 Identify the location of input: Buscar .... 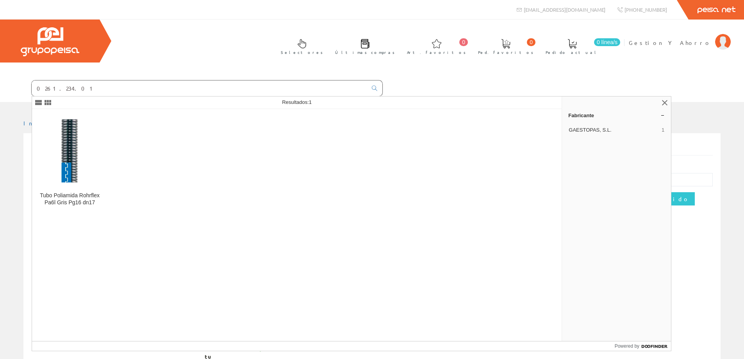
(199, 88).